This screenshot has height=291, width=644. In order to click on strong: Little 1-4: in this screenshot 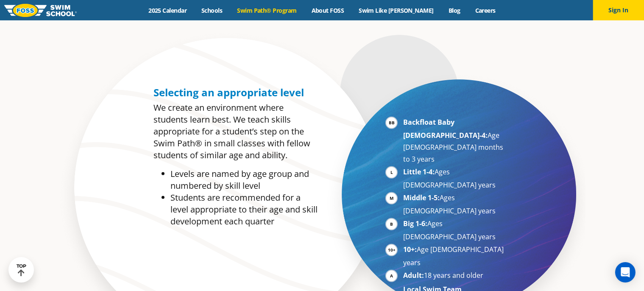, I will do `click(419, 172)`.